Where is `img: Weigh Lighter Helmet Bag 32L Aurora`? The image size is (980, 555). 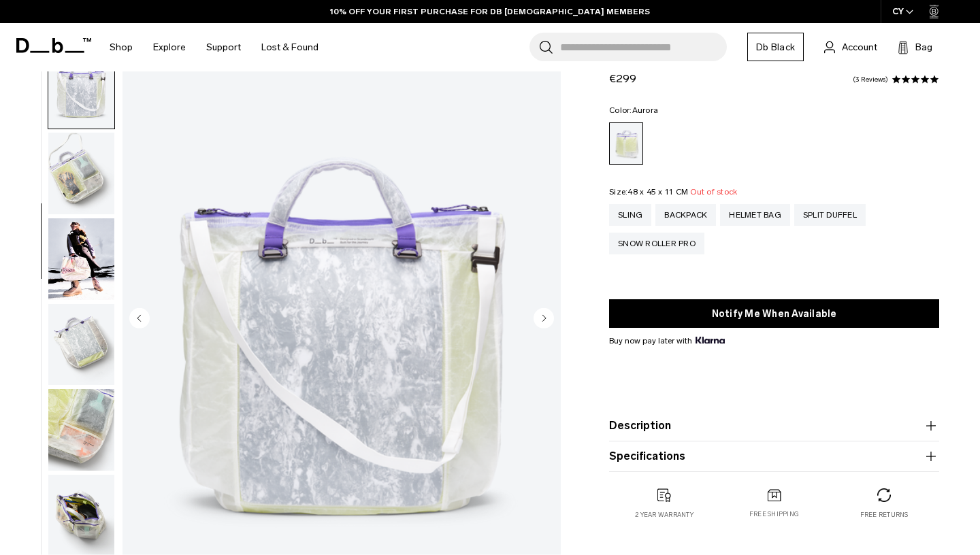 img: Weigh Lighter Helmet Bag 32L Aurora is located at coordinates (81, 259).